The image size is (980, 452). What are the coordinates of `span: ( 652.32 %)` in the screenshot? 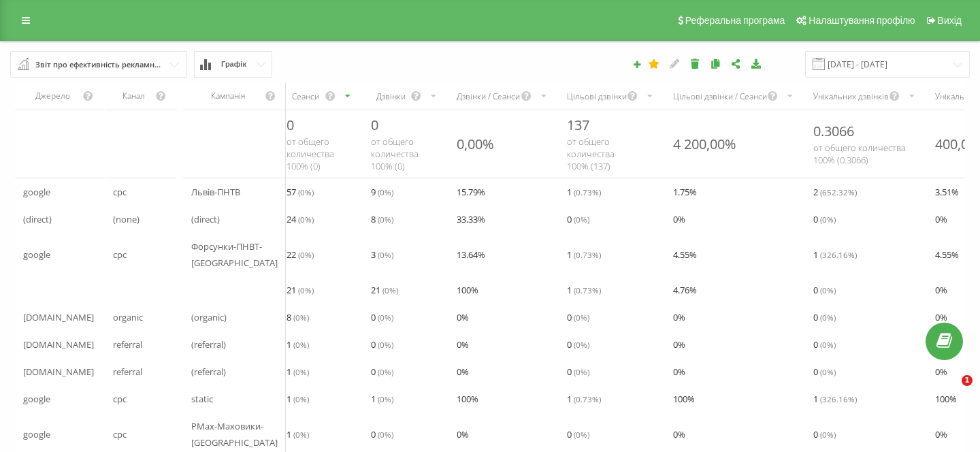 It's located at (838, 192).